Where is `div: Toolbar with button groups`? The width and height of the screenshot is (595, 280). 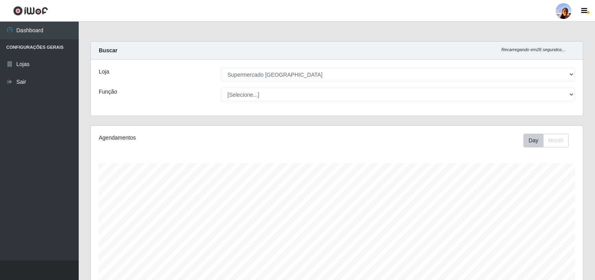
div: Toolbar with button groups is located at coordinates (549, 141).